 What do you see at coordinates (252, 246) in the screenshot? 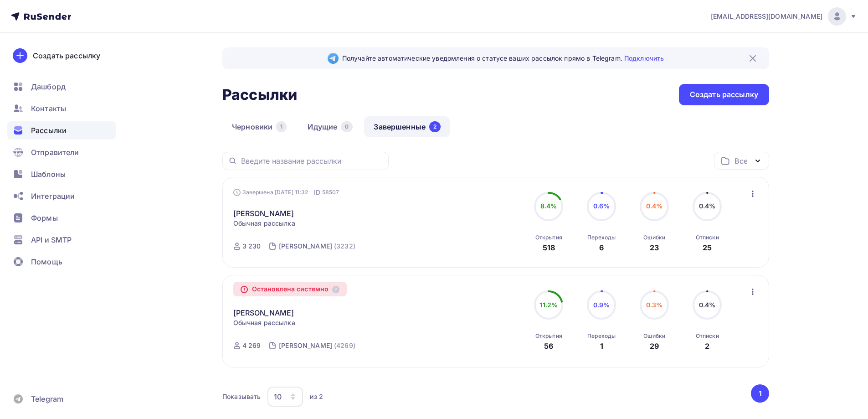
I see `div: 3 230` at bounding box center [252, 246].